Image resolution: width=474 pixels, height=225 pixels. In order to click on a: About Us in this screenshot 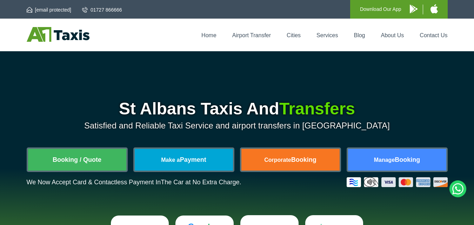, I will do `click(392, 35)`.